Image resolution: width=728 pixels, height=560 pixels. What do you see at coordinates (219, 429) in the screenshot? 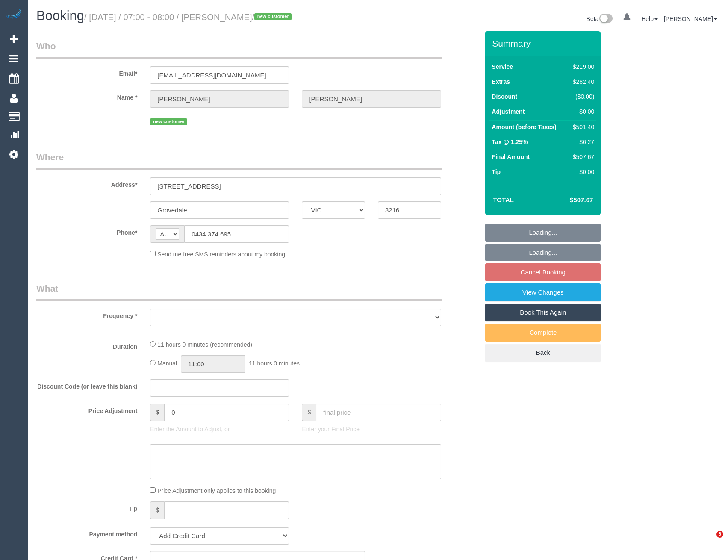
I see `p: Enter the Amount to Adjust, or` at bounding box center [219, 429].